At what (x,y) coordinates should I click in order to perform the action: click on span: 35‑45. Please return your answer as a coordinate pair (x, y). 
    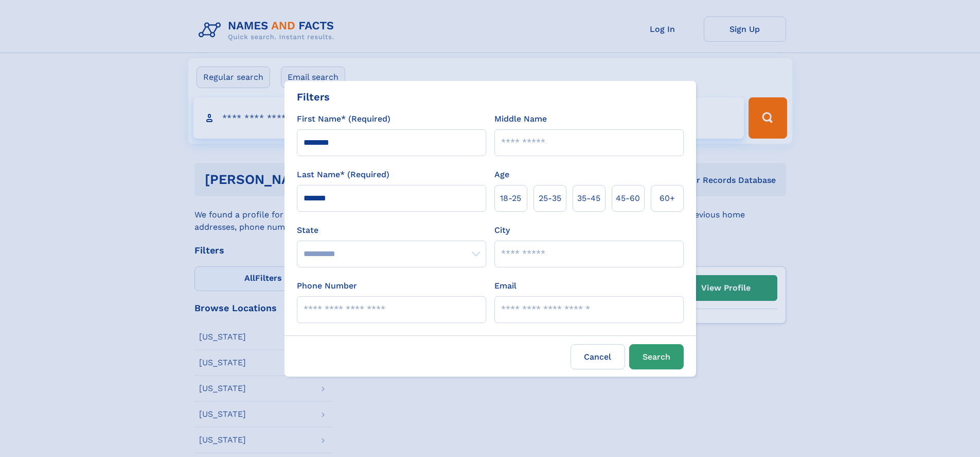
    Looking at the image, I should click on (589, 198).